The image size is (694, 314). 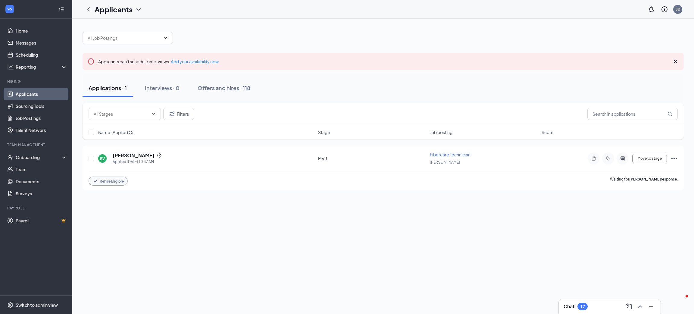 I want to click on div: Onboarding, so click(x=39, y=157).